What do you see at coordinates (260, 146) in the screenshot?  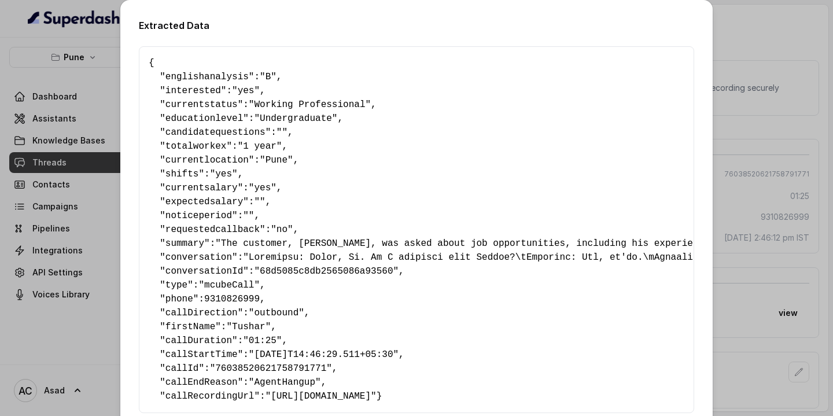 I see `span: "1 year"` at bounding box center [260, 146].